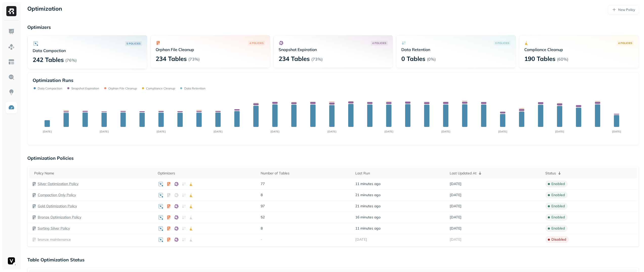  Describe the element at coordinates (133, 43) in the screenshot. I see `p: 5 POLICIES` at that location.